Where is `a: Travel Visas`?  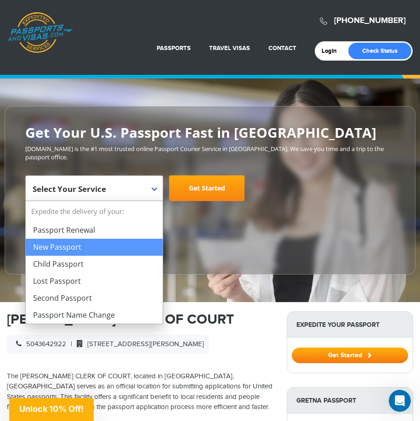 a: Travel Visas is located at coordinates (229, 48).